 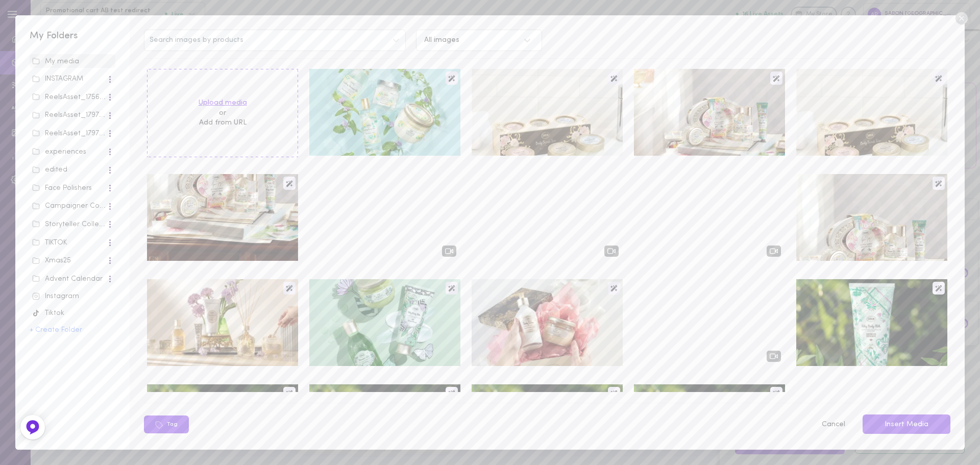 What do you see at coordinates (69, 98) in the screenshot?
I see `div: ReelsAsset_17563_2234` at bounding box center [69, 98].